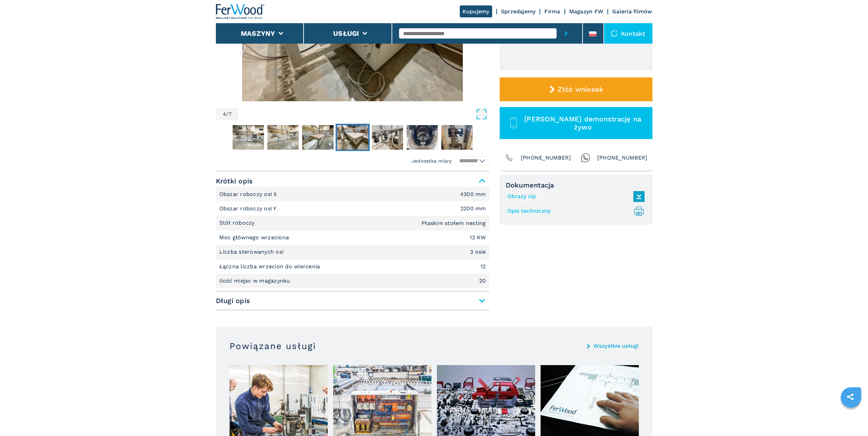 This screenshot has width=868, height=436. Describe the element at coordinates (224, 114) in the screenshot. I see `span: 4` at that location.